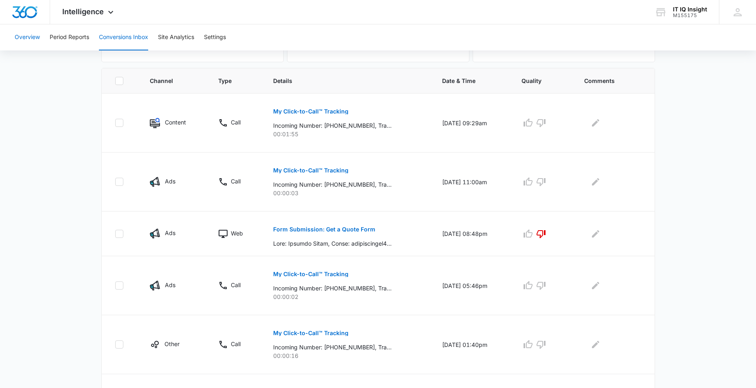 The image size is (756, 388). Describe the element at coordinates (27, 37) in the screenshot. I see `button: Overview` at that location.